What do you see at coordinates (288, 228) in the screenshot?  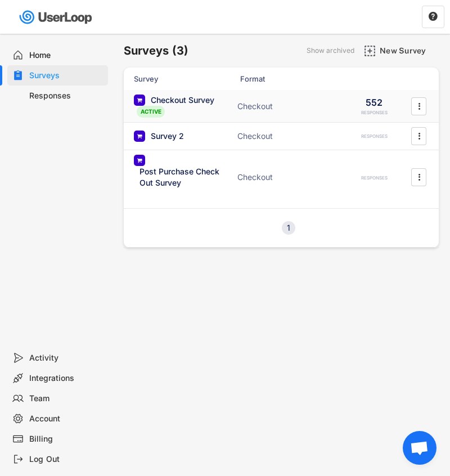 I see `div: 1` at bounding box center [288, 228].